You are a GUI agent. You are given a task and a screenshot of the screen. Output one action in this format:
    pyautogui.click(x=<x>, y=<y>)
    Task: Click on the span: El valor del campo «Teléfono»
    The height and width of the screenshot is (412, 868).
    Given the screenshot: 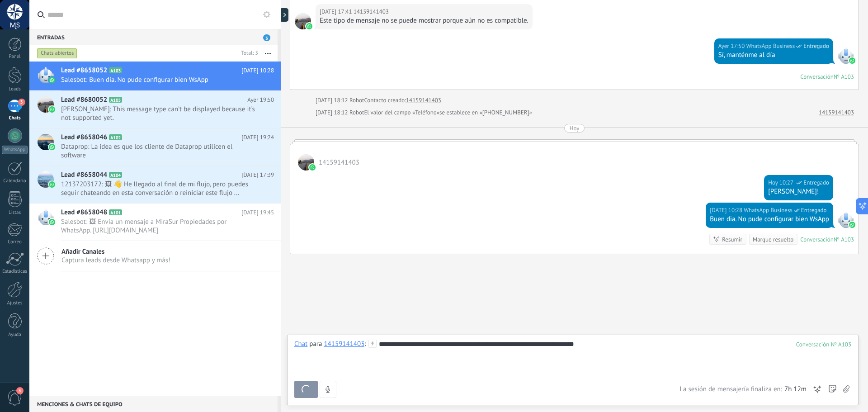 What is the action you would take?
    pyautogui.click(x=402, y=113)
    